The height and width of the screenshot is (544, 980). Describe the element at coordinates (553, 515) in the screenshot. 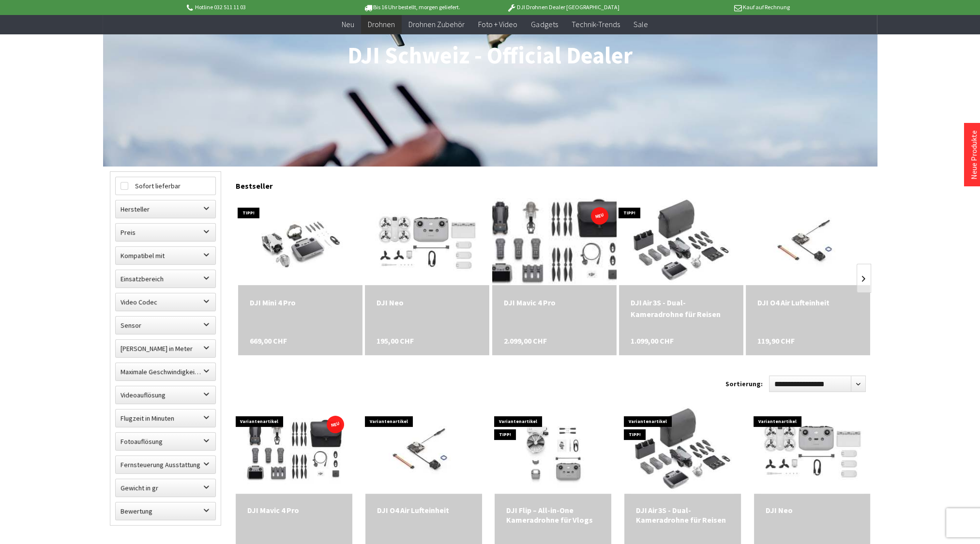

I see `div: DJI Flip – All-in-One Kameradrohne für Vlogs` at that location.